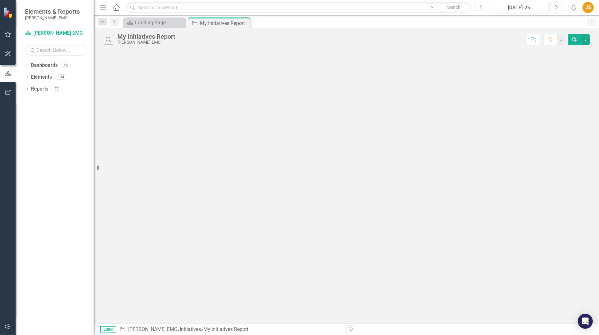  Describe the element at coordinates (190, 329) in the screenshot. I see `a: Initiatives` at that location.